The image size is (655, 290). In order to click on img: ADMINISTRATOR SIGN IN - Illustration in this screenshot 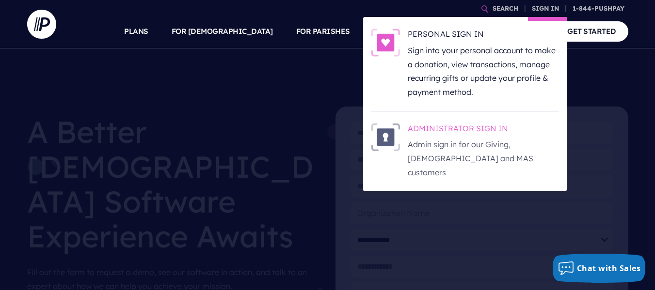, I will do `click(385, 137)`.